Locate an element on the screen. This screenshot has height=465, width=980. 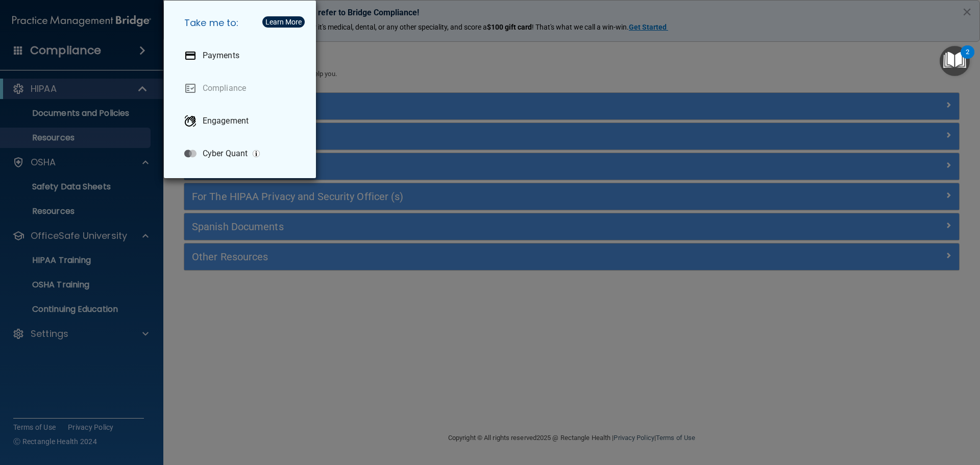
a: Engagement is located at coordinates (242, 121).